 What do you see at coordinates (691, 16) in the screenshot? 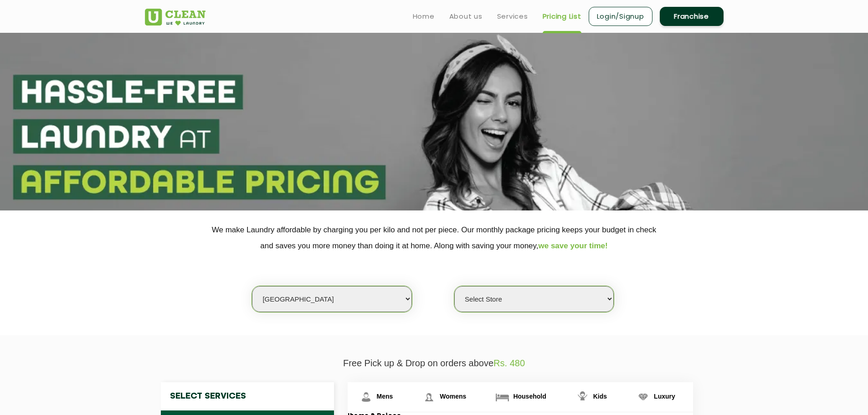
I see `a: Franchise` at bounding box center [691, 16].